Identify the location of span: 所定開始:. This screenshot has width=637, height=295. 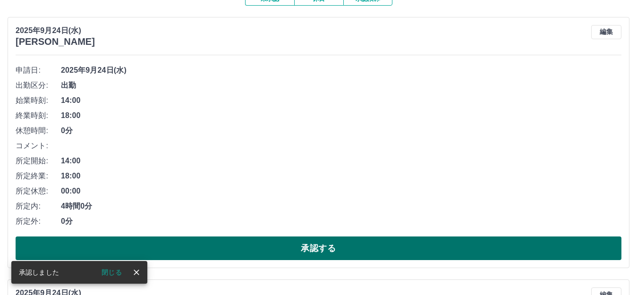
(38, 161).